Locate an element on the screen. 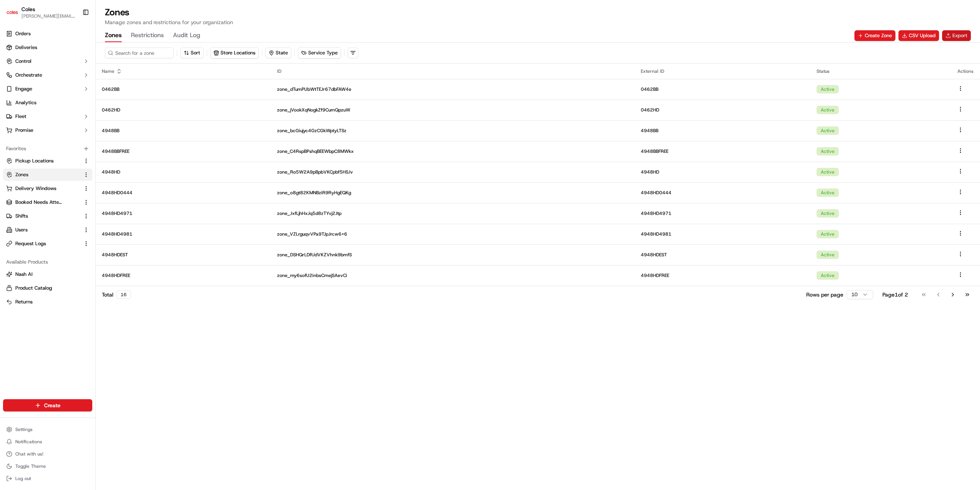 The image size is (980, 490). span: Product Catalog is located at coordinates (33, 288).